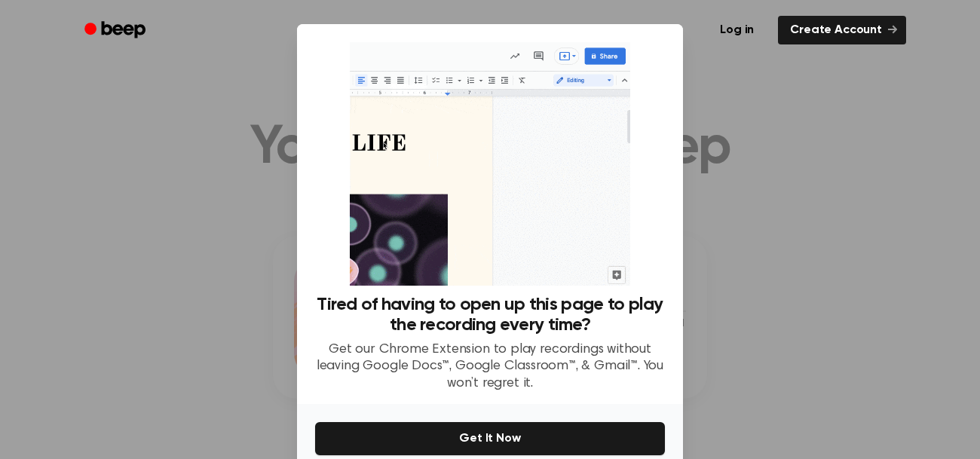  What do you see at coordinates (489, 163) in the screenshot?
I see `img: Beep extension in action` at bounding box center [489, 163].